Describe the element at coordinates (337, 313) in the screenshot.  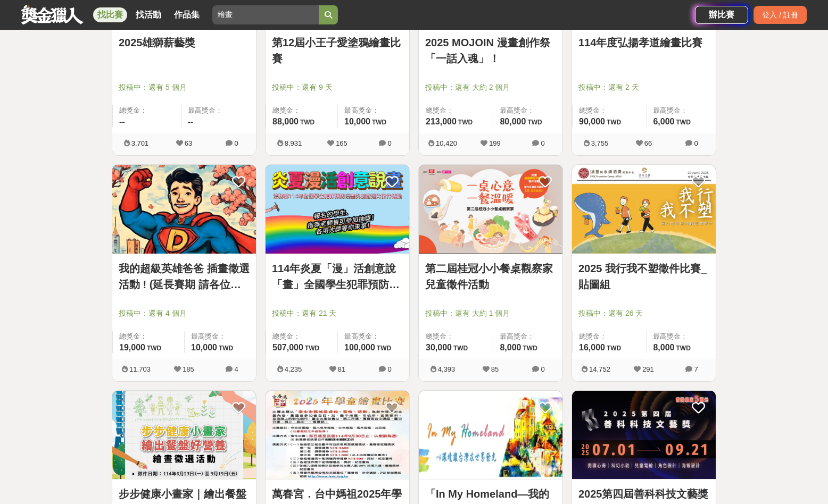
I see `span: 投稿中：還有 21 天` at that location.